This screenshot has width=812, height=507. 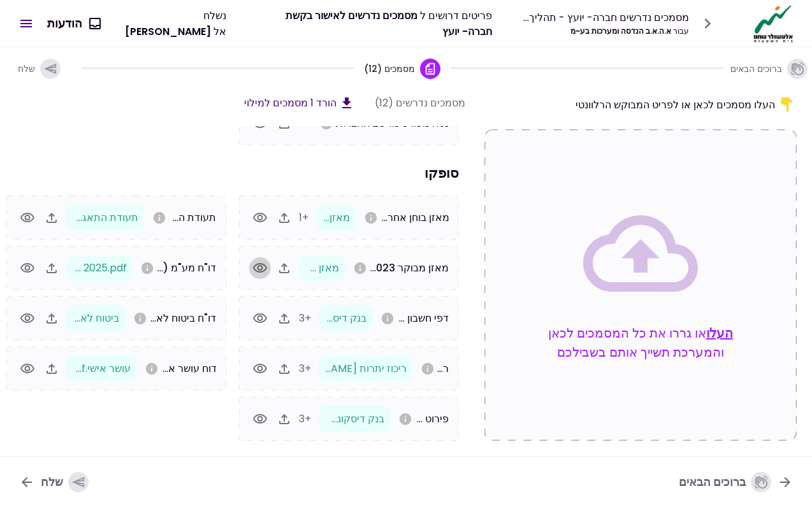 What do you see at coordinates (147, 268) in the screenshot?
I see `svg: אנא העלו דו"ח מע"מ (ESNA) משנת 2023 ועד היום` at bounding box center [147, 268].